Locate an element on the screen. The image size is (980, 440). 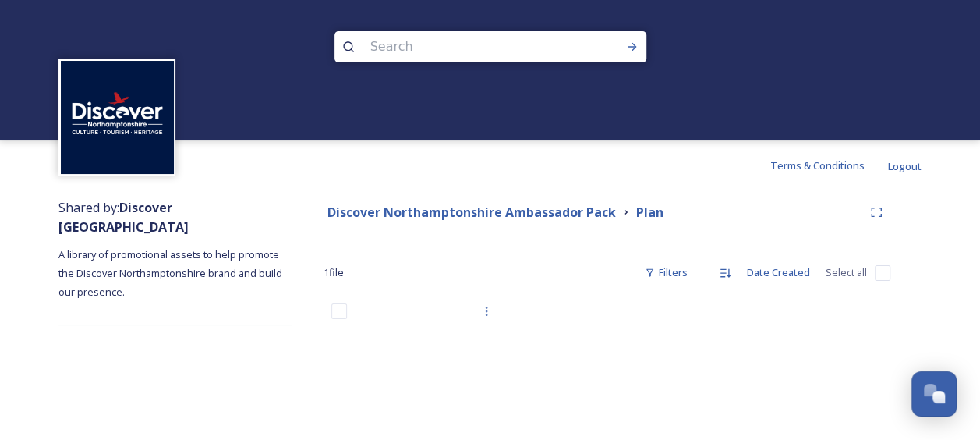
div: Filters is located at coordinates (666, 272).